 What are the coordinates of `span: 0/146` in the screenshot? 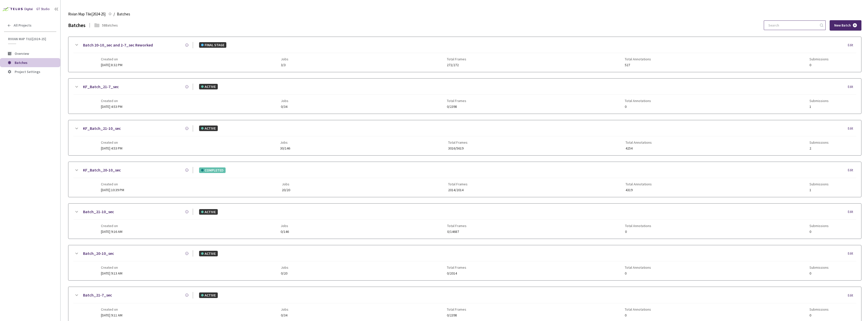 It's located at (284, 231).